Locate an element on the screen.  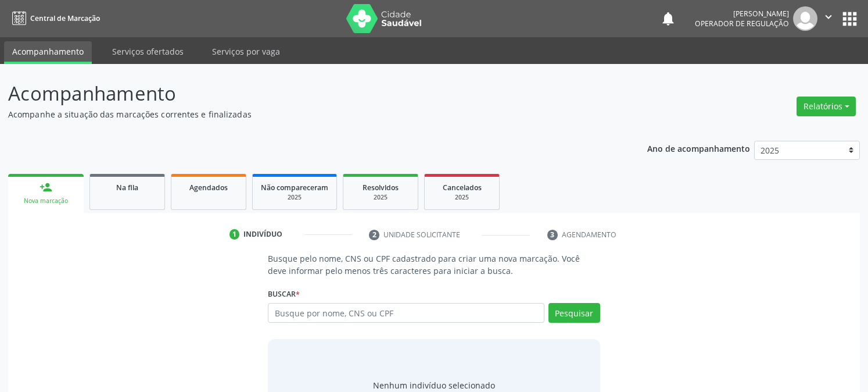
span: Central de Marcação is located at coordinates (65, 18).